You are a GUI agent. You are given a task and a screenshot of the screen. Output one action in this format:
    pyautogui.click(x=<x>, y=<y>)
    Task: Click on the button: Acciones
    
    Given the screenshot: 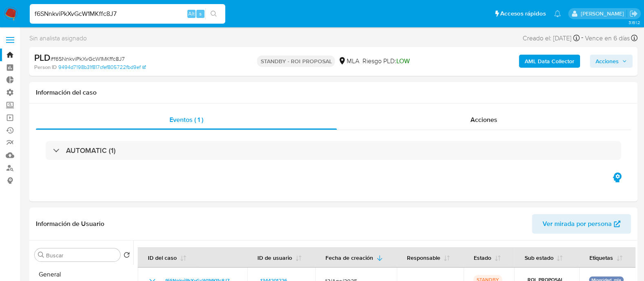 What is the action you would take?
    pyautogui.click(x=611, y=61)
    